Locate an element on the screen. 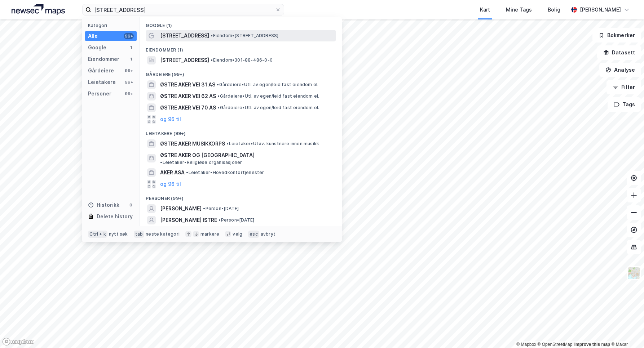 This screenshot has width=644, height=348. img: Z is located at coordinates (634, 273).